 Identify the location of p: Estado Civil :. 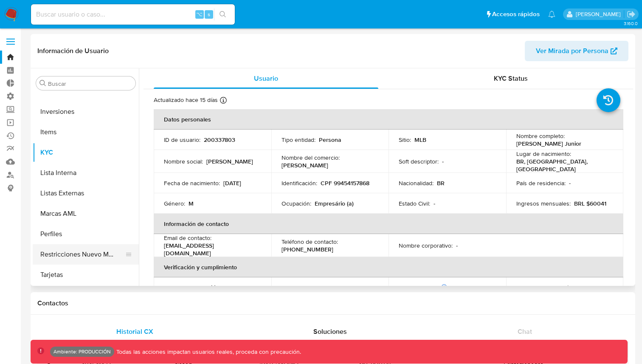
(415, 203).